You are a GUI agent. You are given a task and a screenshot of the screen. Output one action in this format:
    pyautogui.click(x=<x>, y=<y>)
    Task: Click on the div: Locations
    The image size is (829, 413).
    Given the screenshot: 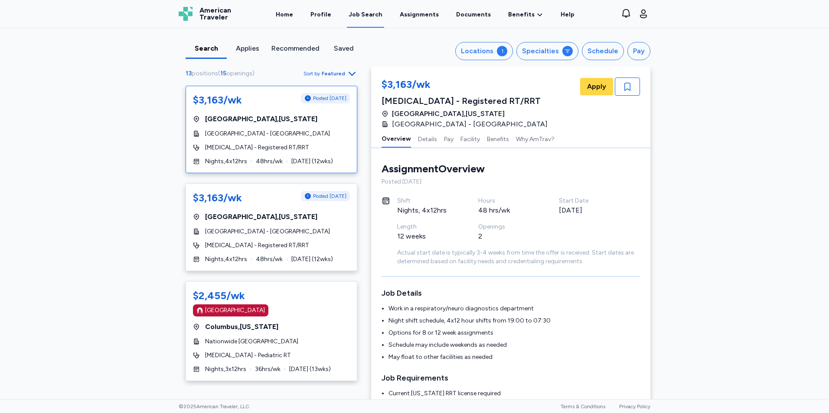 What is the action you would take?
    pyautogui.click(x=477, y=51)
    